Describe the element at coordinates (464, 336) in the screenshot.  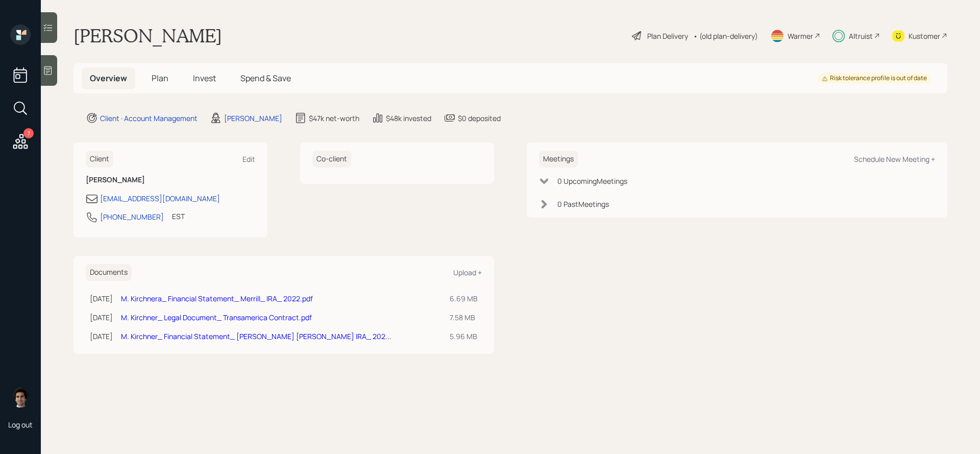
I see `div: 5.96 MB` at that location.